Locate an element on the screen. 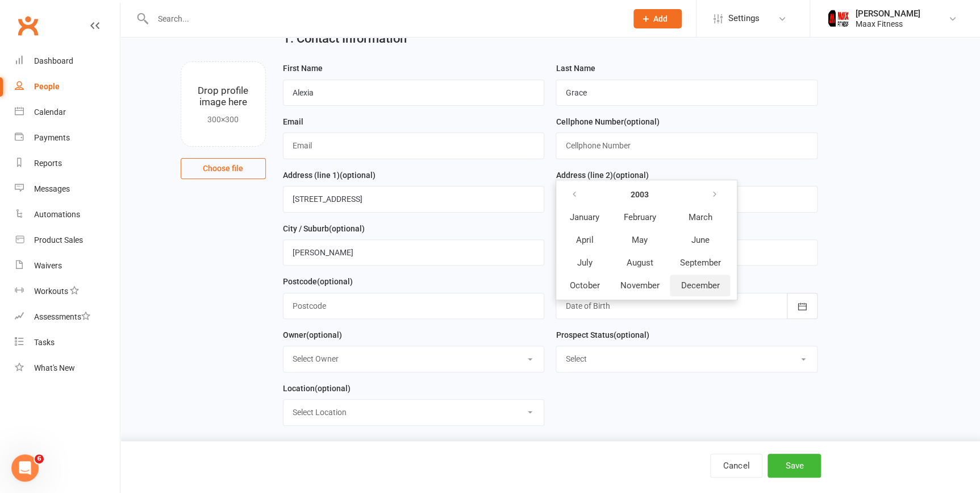  label: Email is located at coordinates (294, 122).